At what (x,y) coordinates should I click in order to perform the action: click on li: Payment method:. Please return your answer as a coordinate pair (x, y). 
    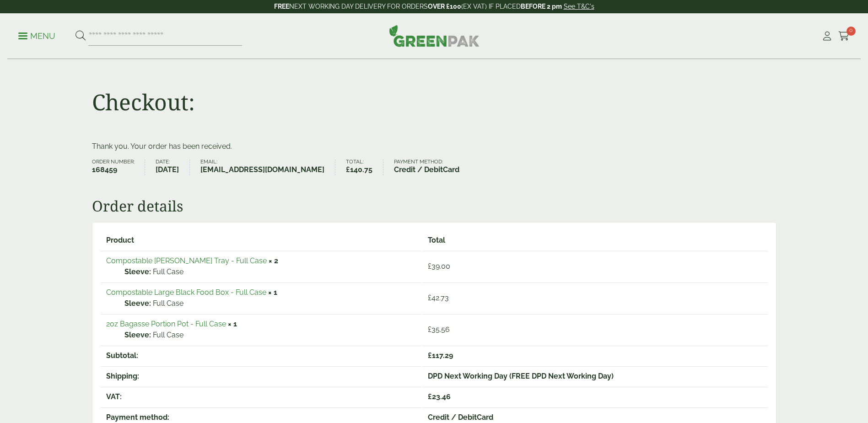
    Looking at the image, I should click on (432, 167).